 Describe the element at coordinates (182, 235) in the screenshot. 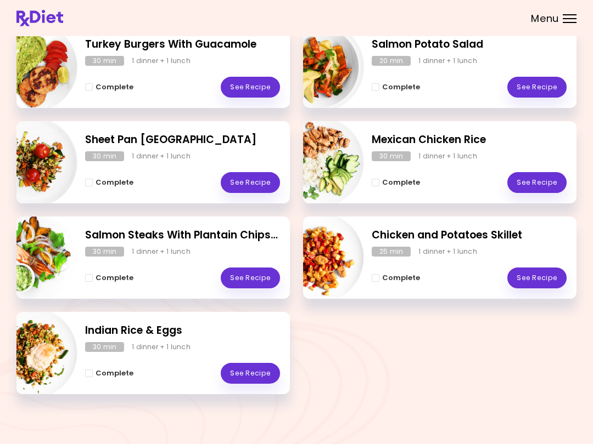

I see `h2: Salmon Steaks With Plantain Chips and Guacamole` at that location.